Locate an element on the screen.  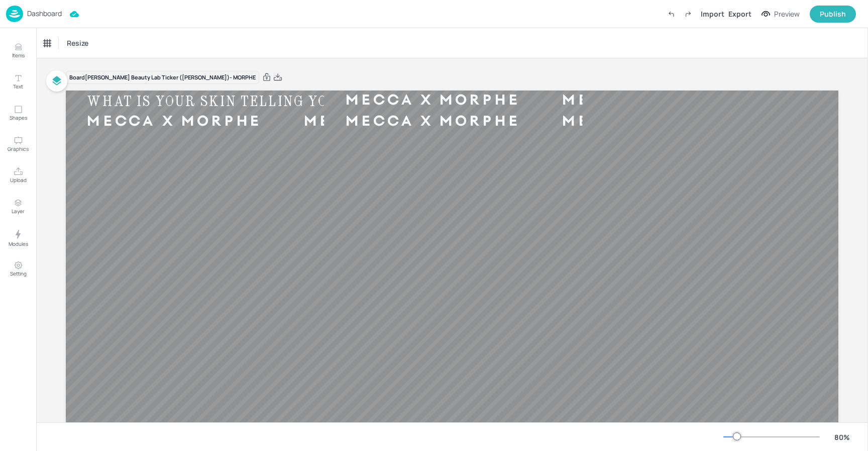
span: Resize is located at coordinates (78, 43).